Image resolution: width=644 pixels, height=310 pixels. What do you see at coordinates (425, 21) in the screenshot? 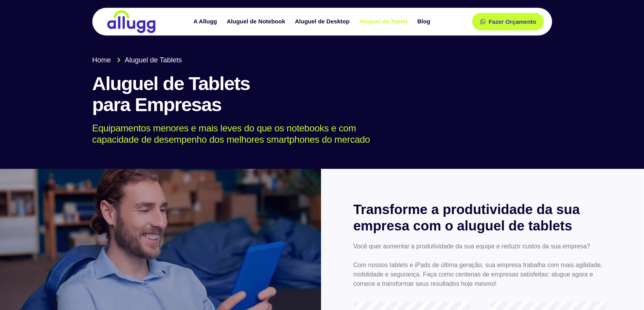
I see `a: Blog` at bounding box center [425, 21].